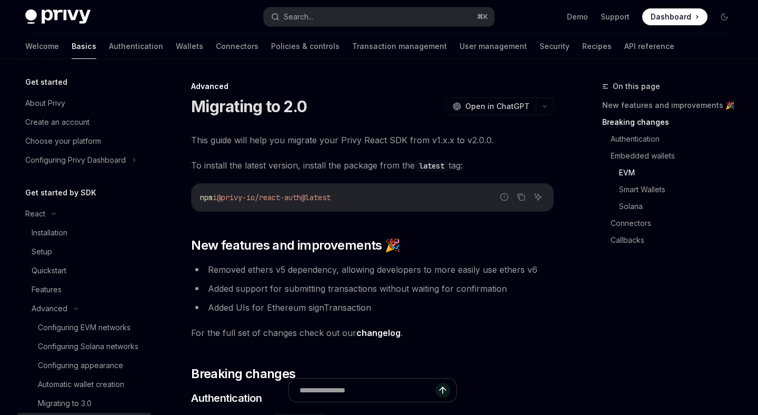 This screenshot has width=758, height=415. Describe the element at coordinates (249, 106) in the screenshot. I see `h1: Migrating to 2.0` at that location.